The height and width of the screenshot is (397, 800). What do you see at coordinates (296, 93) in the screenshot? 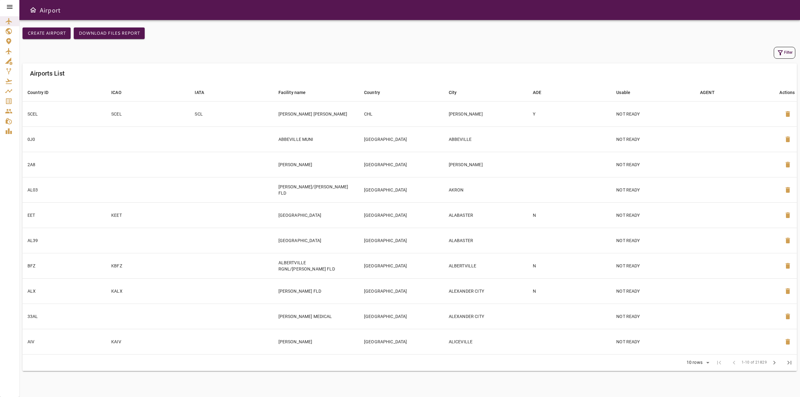
I see `span: Facility name` at bounding box center [296, 93].